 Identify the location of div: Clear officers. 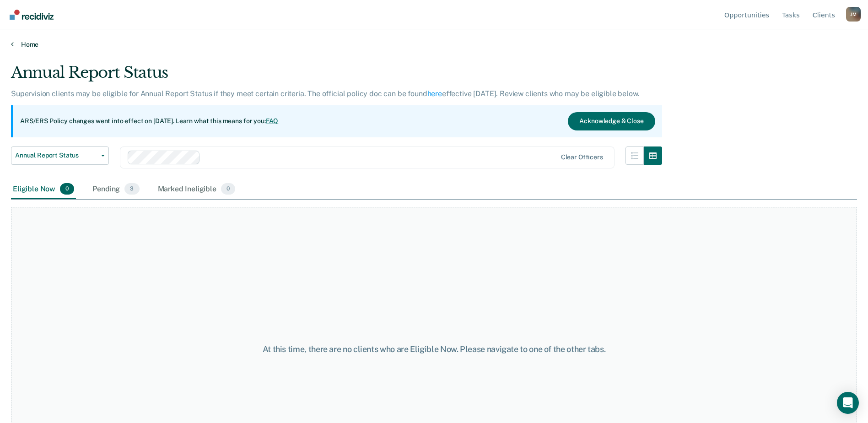
(582, 157).